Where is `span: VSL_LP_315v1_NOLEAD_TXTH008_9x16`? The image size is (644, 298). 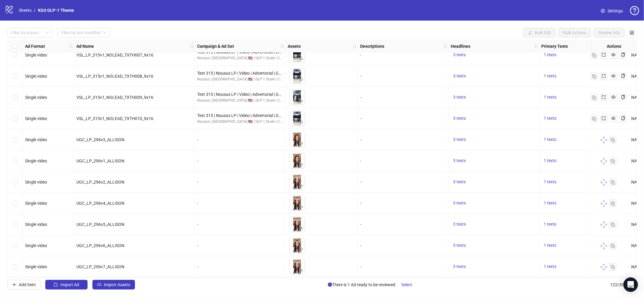 span: VSL_LP_315v1_NOLEAD_TXTH008_9x16 is located at coordinates (115, 76).